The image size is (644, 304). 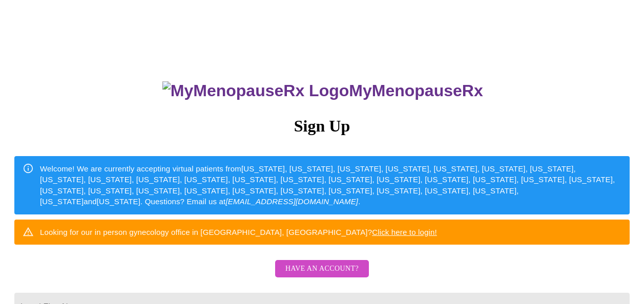 What do you see at coordinates (322, 269) in the screenshot?
I see `span: Have an account?` at bounding box center [322, 269].